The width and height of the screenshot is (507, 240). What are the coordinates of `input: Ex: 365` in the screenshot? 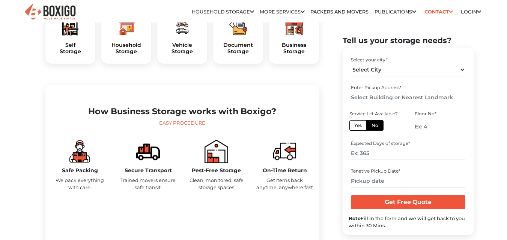 It's located at (408, 153).